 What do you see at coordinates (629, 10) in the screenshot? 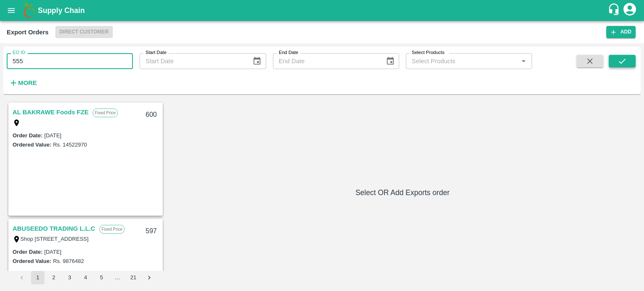
I see `div: account of current user` at bounding box center [629, 10].